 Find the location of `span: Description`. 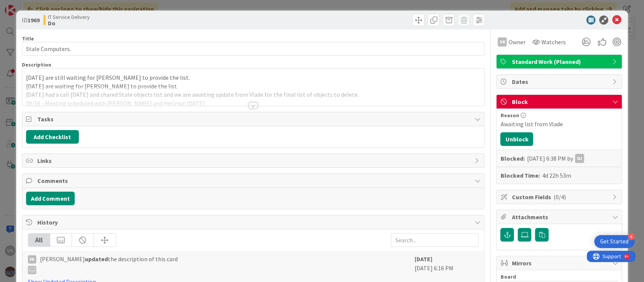

span: Description is located at coordinates (37, 65).